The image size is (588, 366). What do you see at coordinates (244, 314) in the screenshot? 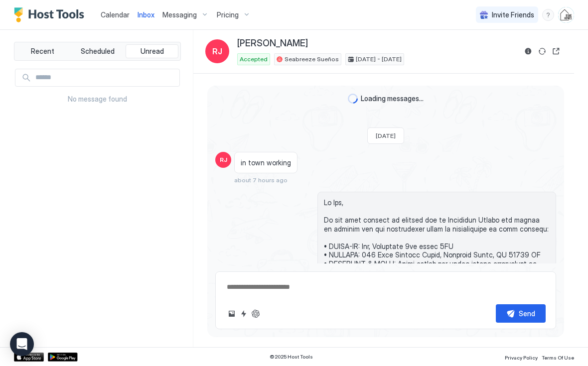
I see `button: Quick reply` at bounding box center [244, 314].